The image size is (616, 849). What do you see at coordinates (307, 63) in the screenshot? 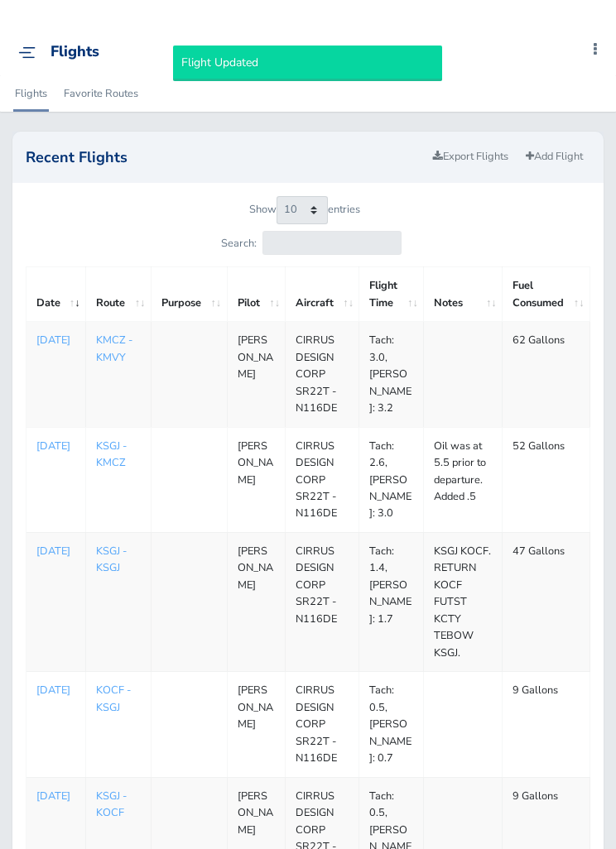
I see `div: Flight Updated` at bounding box center [307, 63].